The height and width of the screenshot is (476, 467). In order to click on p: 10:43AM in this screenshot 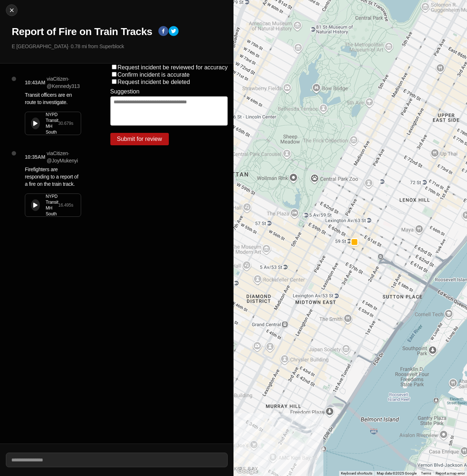, I will do `click(35, 83)`.